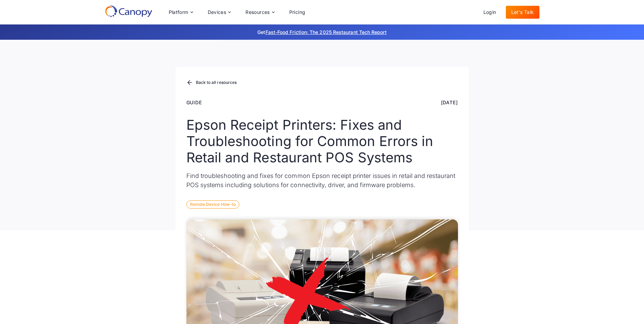 Image resolution: width=644 pixels, height=324 pixels. What do you see at coordinates (322, 32) in the screenshot?
I see `p: Get` at bounding box center [322, 32].